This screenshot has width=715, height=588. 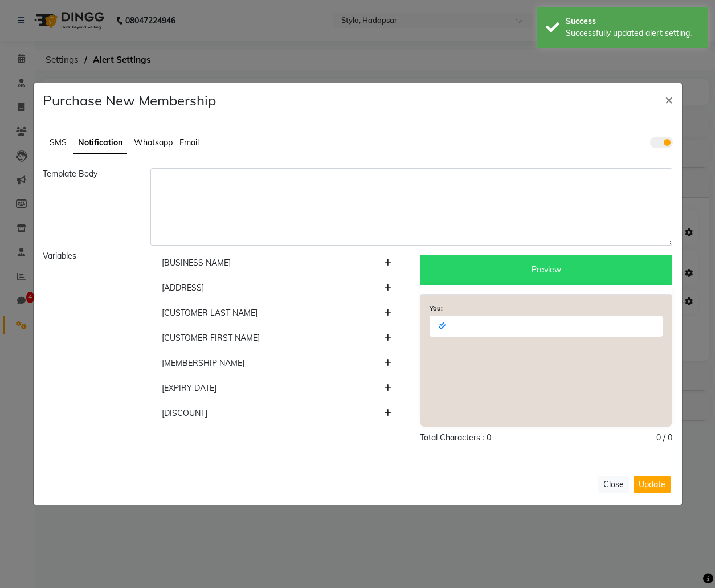 I want to click on li: [MEMBERSHIP NAME], so click(x=276, y=363).